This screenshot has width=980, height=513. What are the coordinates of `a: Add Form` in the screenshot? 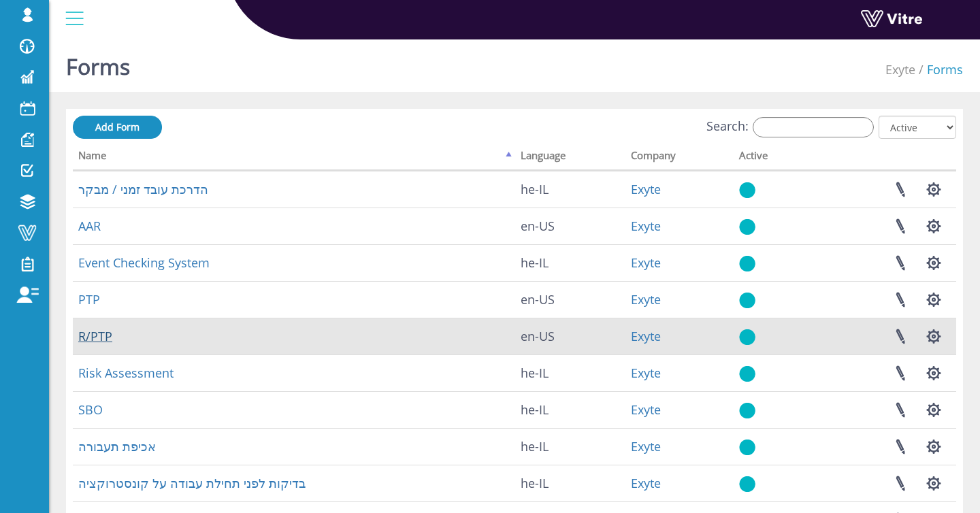 It's located at (117, 128).